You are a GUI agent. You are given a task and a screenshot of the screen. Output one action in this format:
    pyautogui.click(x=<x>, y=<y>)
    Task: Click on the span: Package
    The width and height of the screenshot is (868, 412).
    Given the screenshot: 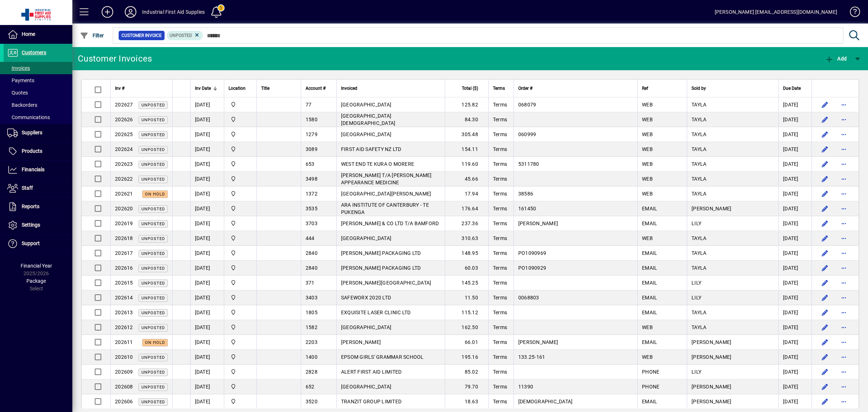 What is the action you would take?
    pyautogui.click(x=36, y=281)
    